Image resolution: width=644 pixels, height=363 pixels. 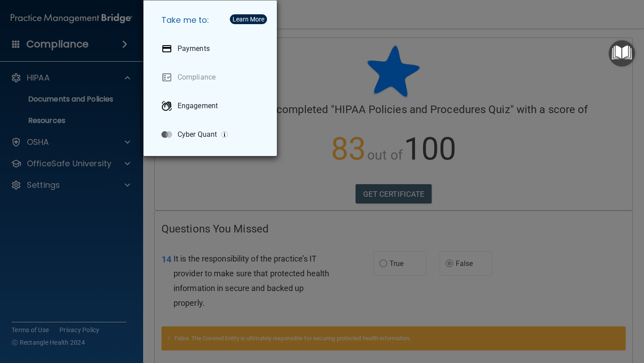 What do you see at coordinates (198, 106) in the screenshot?
I see `p: Engagement` at bounding box center [198, 106].